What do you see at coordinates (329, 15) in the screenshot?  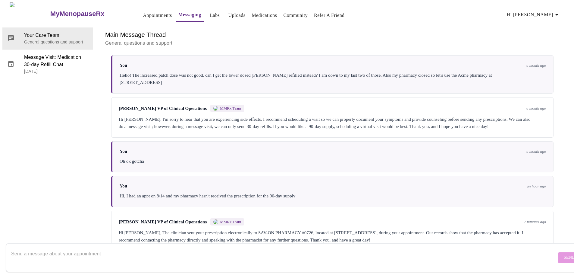 I see `a: Refer a Friend` at bounding box center [329, 15].